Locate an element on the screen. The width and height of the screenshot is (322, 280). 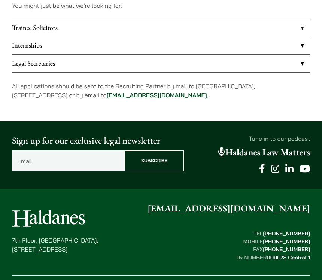
a: Haldanes Law Matters is located at coordinates (264, 152).